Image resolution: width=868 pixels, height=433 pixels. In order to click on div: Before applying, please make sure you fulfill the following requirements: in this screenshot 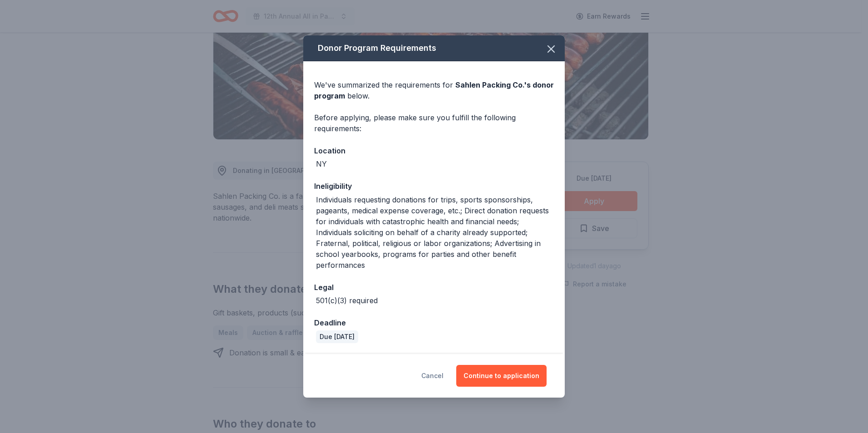, I will do `click(434, 123)`.